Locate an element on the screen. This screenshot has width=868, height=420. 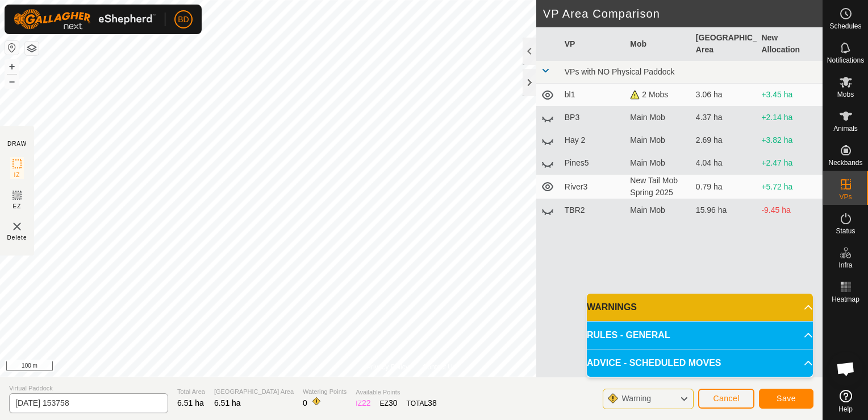
div: TOTAL is located at coordinates (421, 403).